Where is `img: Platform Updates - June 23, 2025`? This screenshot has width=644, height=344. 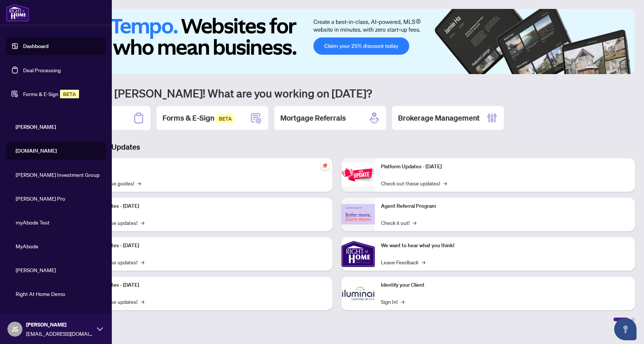 img: Platform Updates - June 23, 2025 is located at coordinates (358, 175).